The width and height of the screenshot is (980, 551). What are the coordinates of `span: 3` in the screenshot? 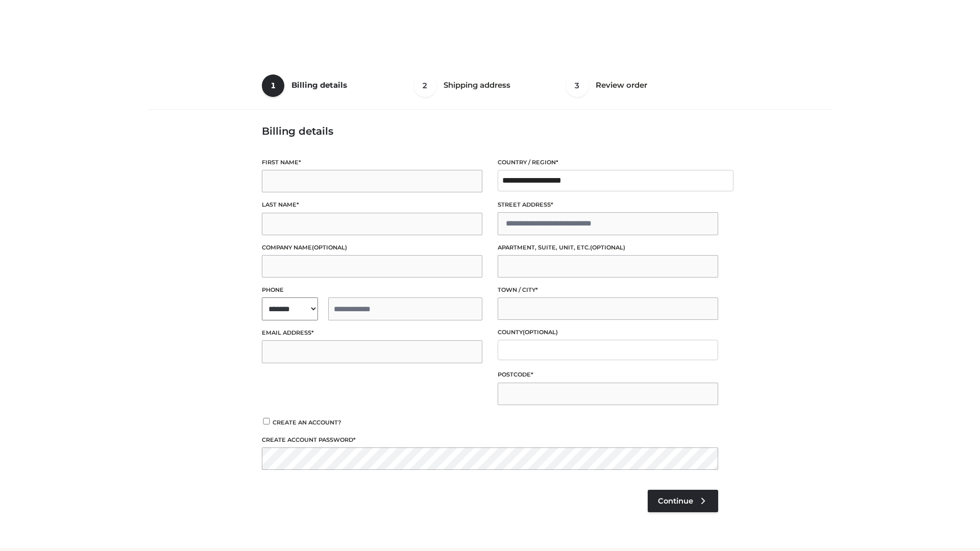 It's located at (578, 86).